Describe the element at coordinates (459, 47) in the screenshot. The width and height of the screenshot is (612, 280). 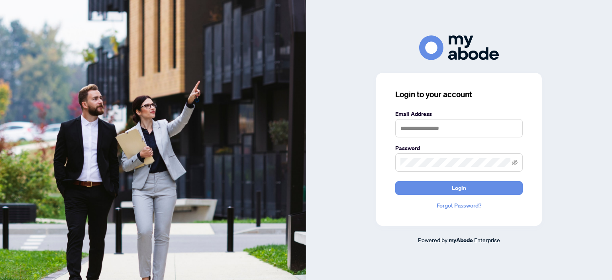
I see `img: ma-logo` at that location.